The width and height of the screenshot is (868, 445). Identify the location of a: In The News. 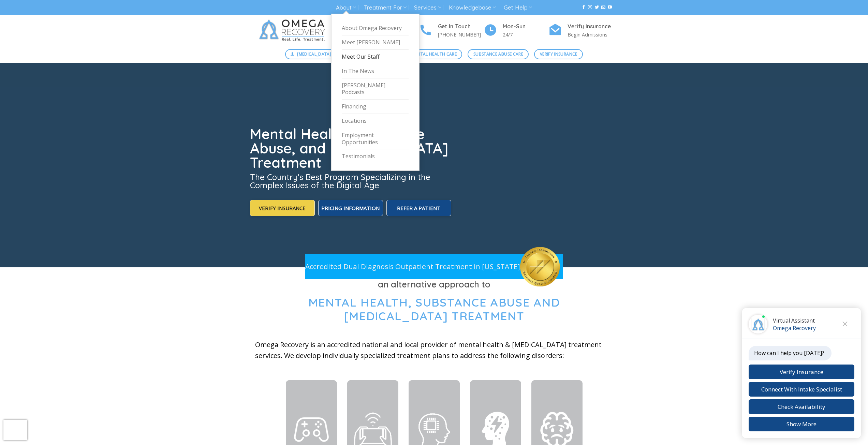
(375, 71).